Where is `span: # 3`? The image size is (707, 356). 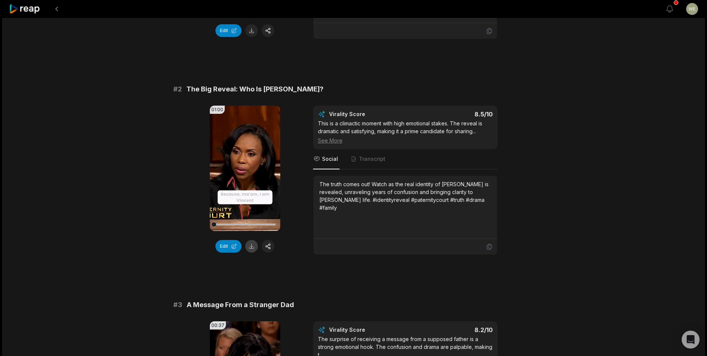
span: # 3 is located at coordinates (178, 305).